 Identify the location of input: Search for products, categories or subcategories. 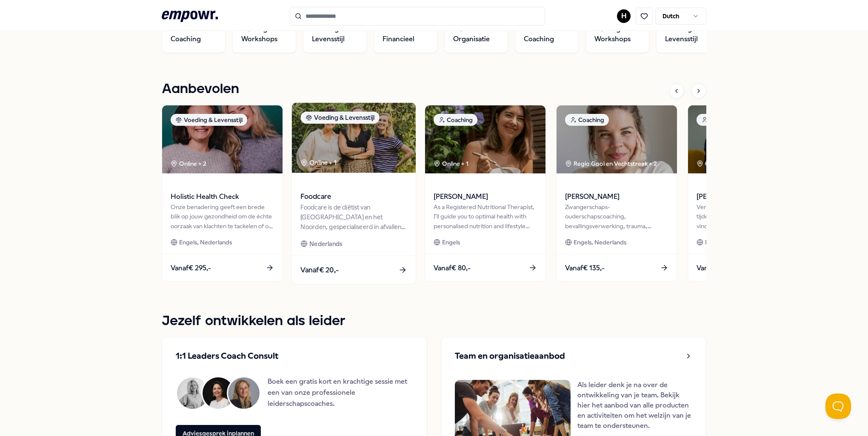
(417, 16).